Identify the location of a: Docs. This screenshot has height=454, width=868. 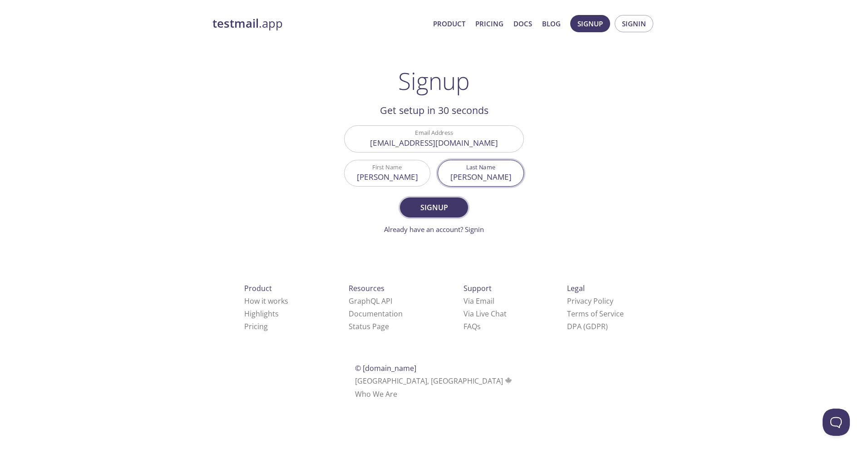
(523, 24).